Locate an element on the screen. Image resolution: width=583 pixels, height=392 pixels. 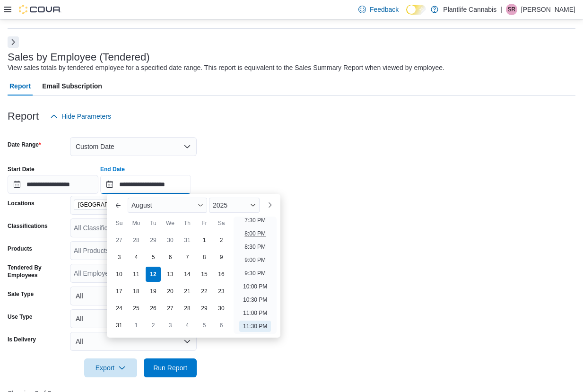
h3: Report is located at coordinates (23, 116).